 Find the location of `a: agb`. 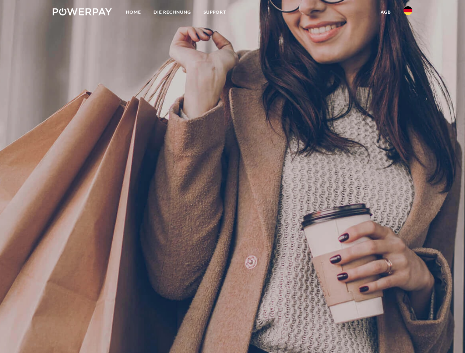

a: agb is located at coordinates (385, 12).